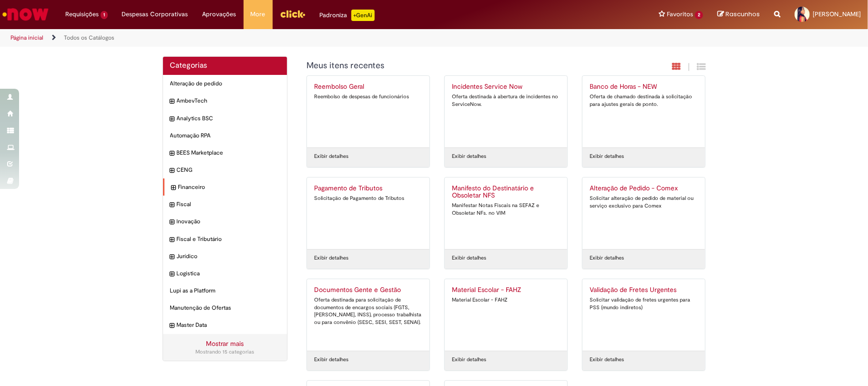  Describe the element at coordinates (104, 15) in the screenshot. I see `span: 1` at that location.